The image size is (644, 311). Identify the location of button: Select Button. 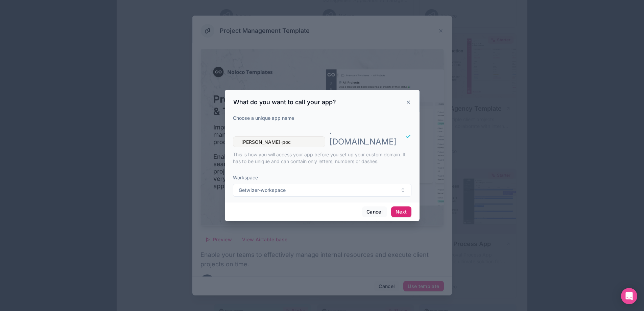
(322, 191).